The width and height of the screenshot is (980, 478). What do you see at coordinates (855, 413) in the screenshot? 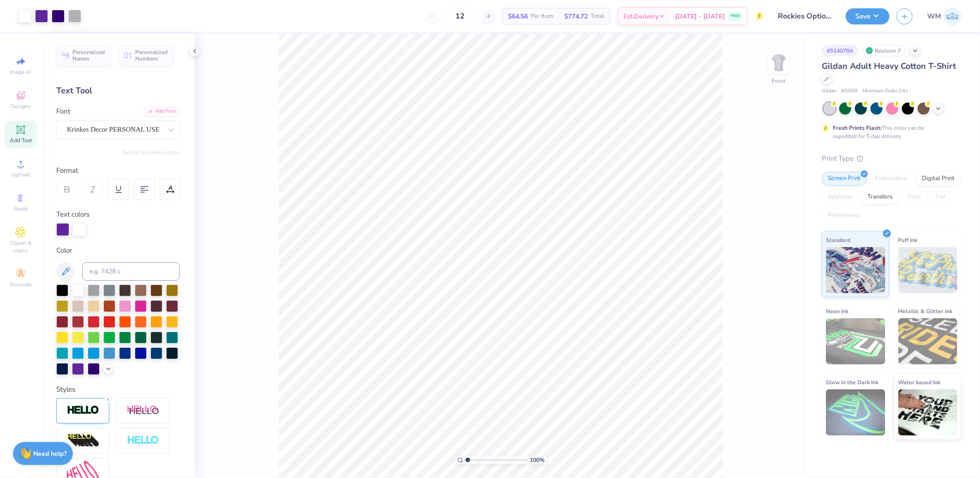
I see `img: Glow in the Dark Ink` at bounding box center [855, 413].